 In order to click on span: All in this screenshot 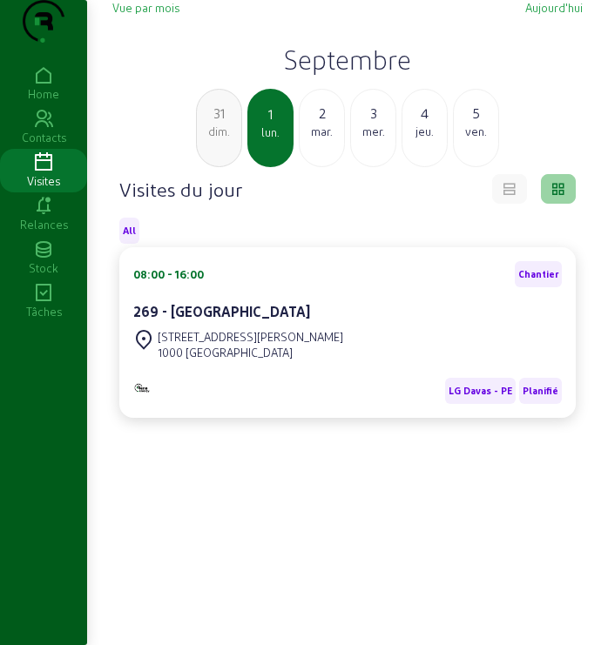, I will do `click(129, 231)`.